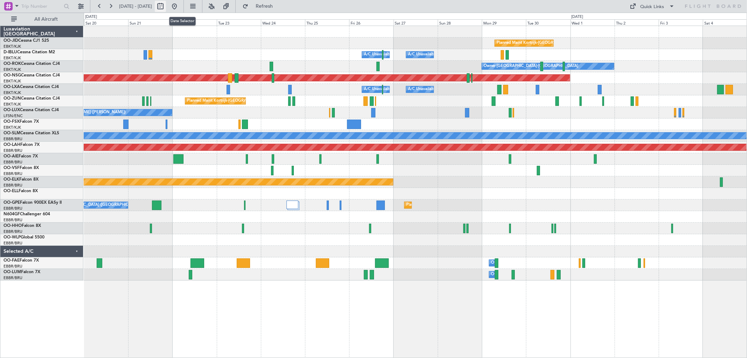 The height and width of the screenshot is (358, 747). I want to click on div: Mon 29, so click(504, 22).